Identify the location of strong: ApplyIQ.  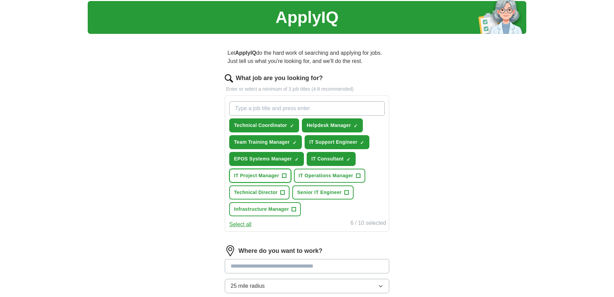
(245, 53).